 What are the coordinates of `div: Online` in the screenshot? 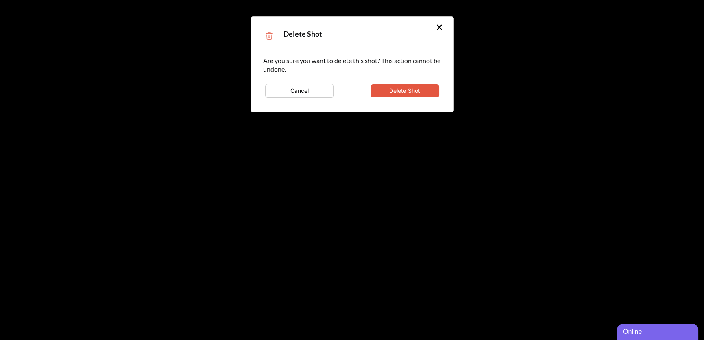 It's located at (41, 10).